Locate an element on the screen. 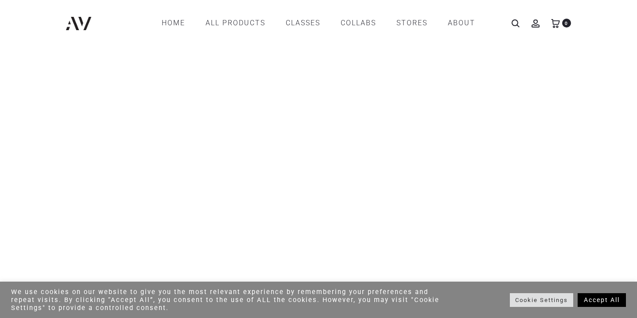 The image size is (637, 318). a: All products is located at coordinates (235, 23).